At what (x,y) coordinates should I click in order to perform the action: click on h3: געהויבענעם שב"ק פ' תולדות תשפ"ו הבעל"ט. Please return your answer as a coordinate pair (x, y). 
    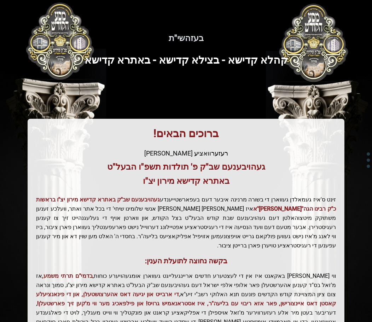
    Looking at the image, I should click on (186, 167).